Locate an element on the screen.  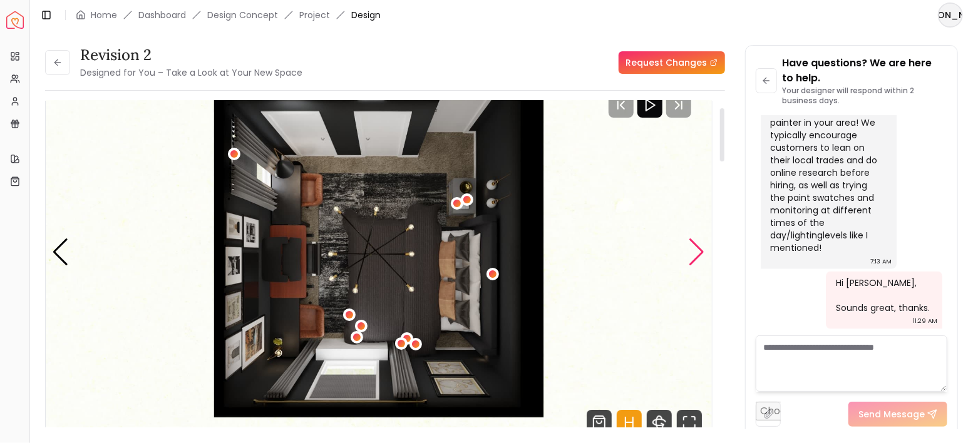
span: Design is located at coordinates (366, 15).